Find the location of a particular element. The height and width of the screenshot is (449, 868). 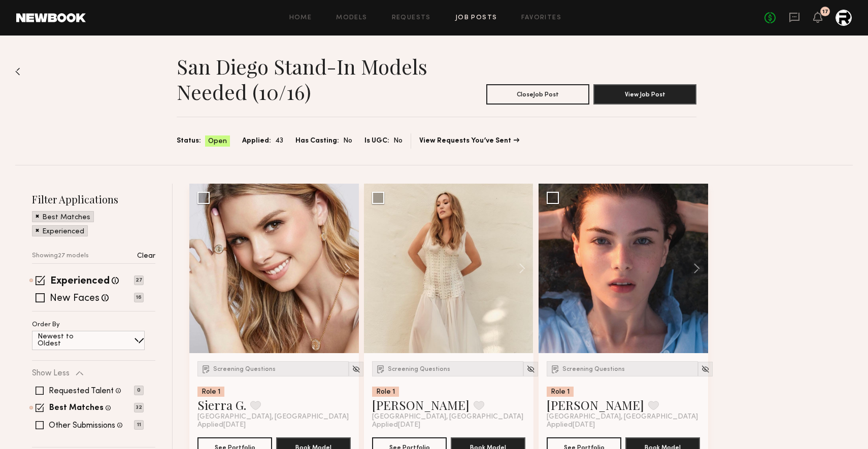

p: 11 is located at coordinates (138, 425).